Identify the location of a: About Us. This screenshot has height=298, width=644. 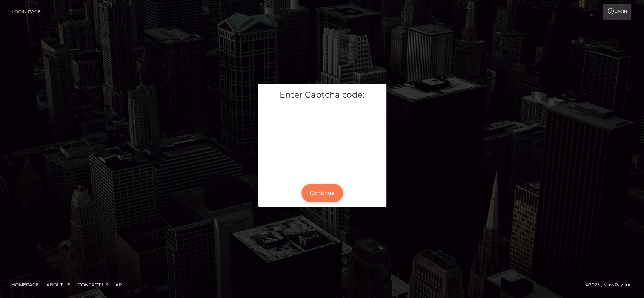
(58, 285).